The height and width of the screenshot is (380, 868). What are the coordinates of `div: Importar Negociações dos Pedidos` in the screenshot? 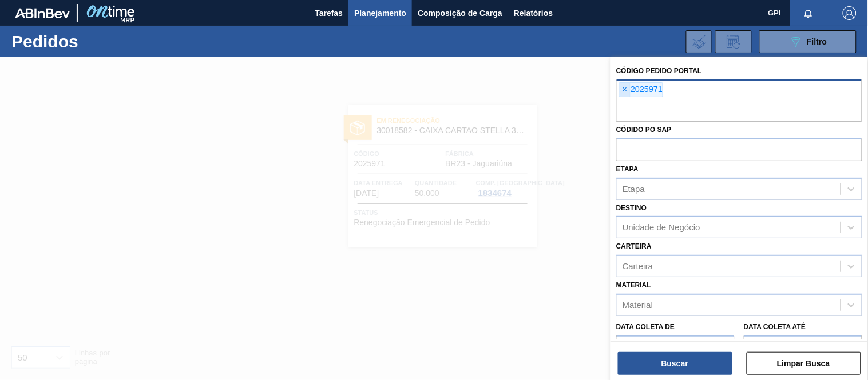 It's located at (699, 41).